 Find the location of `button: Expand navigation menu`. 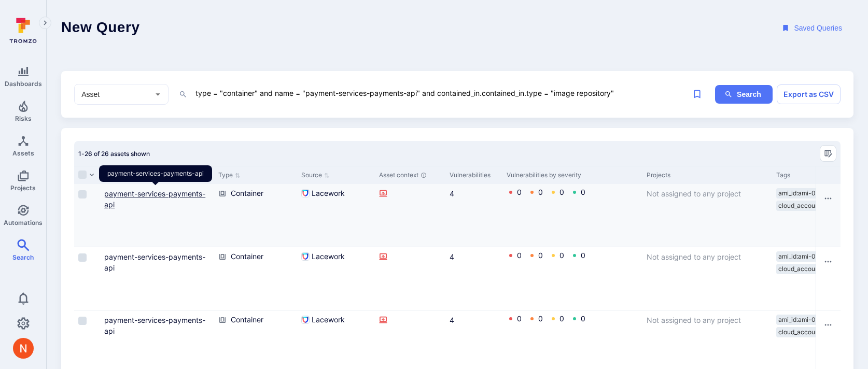

button: Expand navigation menu is located at coordinates (45, 23).